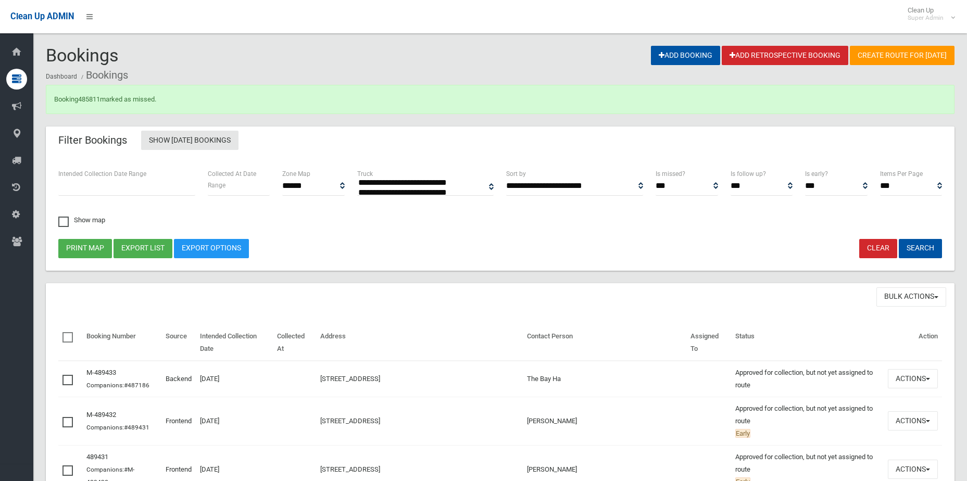  I want to click on a: Add Booking, so click(685, 55).